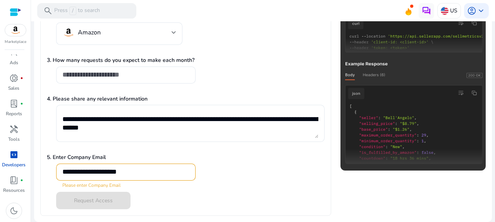 Image resolution: width=495 pixels, height=222 pixels. Describe the element at coordinates (14, 114) in the screenshot. I see `p: Reports` at that location.